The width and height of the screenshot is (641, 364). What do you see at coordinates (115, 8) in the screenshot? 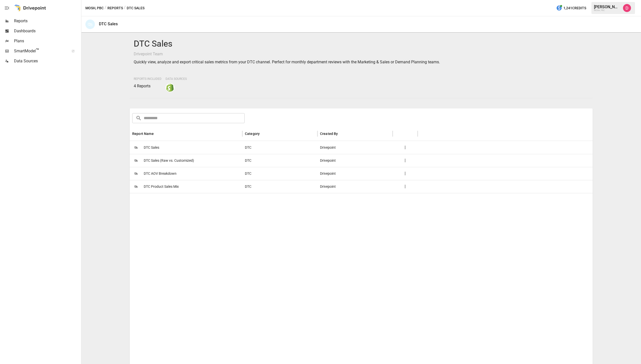
I see `button: Reports` at bounding box center [115, 8].